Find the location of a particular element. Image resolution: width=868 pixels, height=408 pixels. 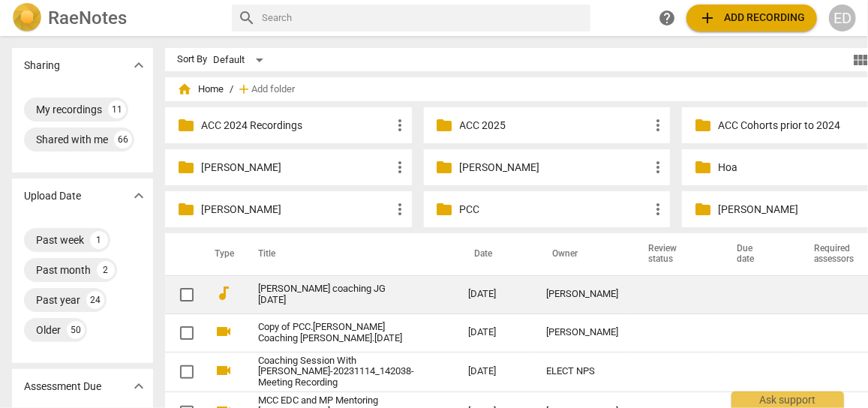

span: help is located at coordinates (667, 18).